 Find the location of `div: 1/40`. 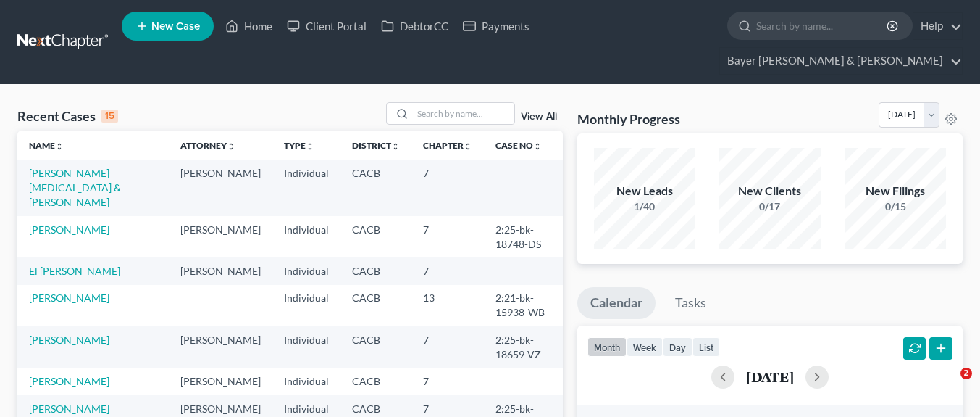

div: 1/40 is located at coordinates (645, 207).